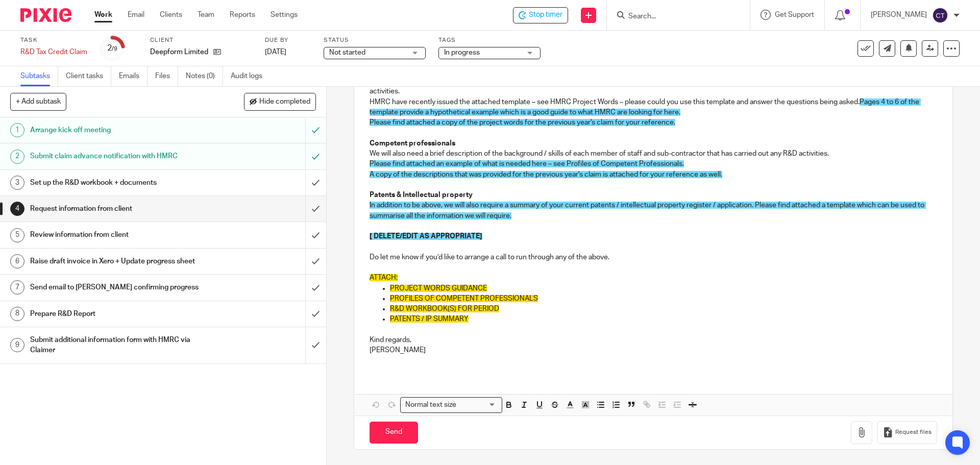 This screenshot has height=465, width=980. What do you see at coordinates (115, 49) in the screenshot?
I see `small: /9` at bounding box center [115, 49].